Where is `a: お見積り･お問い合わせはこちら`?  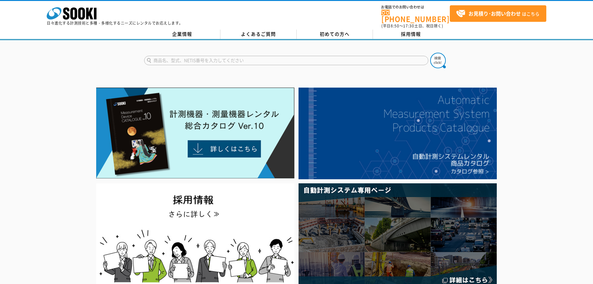
a: お見積り･お問い合わせはこちら is located at coordinates (498, 13).